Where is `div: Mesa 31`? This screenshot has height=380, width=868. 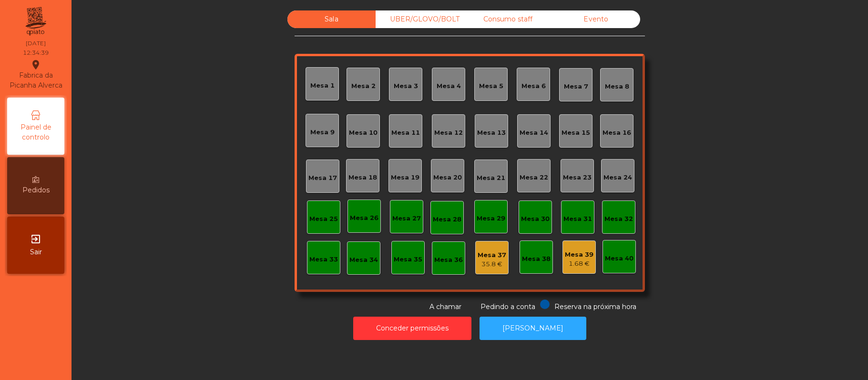 div: Mesa 31 is located at coordinates (577, 219).